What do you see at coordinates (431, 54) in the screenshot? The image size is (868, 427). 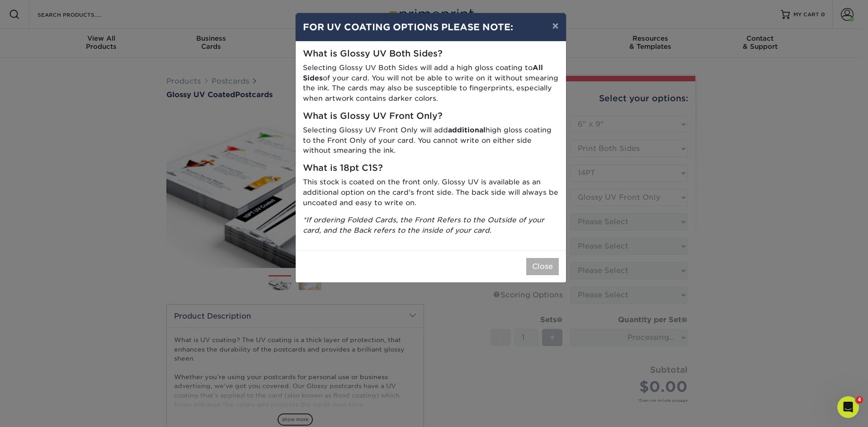 I see `h5: What is Glossy UV Both Sides?` at bounding box center [431, 54].